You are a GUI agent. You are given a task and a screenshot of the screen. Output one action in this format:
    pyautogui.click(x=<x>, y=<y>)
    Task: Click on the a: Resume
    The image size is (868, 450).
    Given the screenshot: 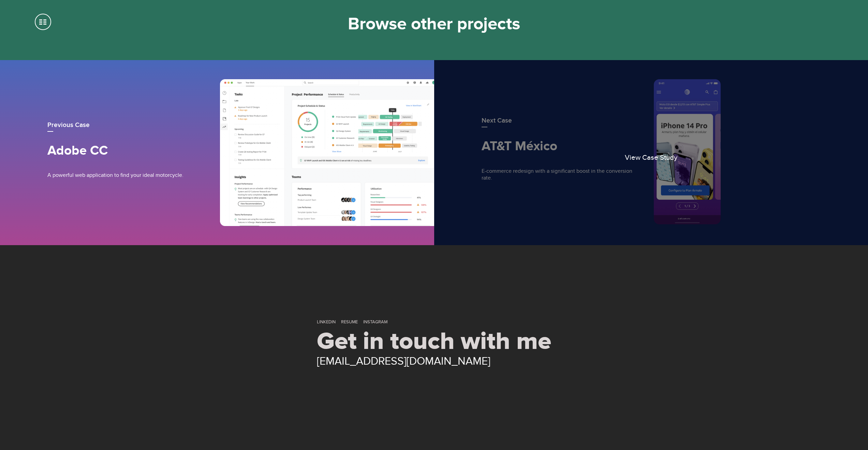 What is the action you would take?
    pyautogui.click(x=349, y=322)
    